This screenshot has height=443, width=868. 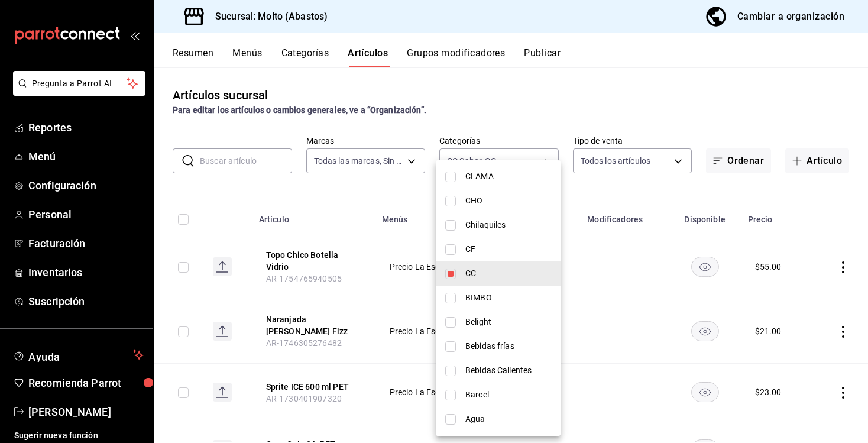 What do you see at coordinates (508, 273) in the screenshot?
I see `span: CC` at bounding box center [508, 273].